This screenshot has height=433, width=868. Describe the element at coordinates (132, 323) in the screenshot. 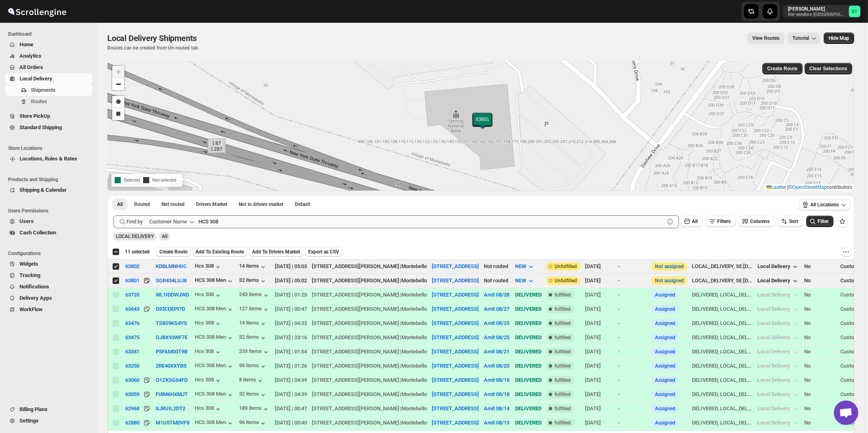

I see `div: 63476` at that location.